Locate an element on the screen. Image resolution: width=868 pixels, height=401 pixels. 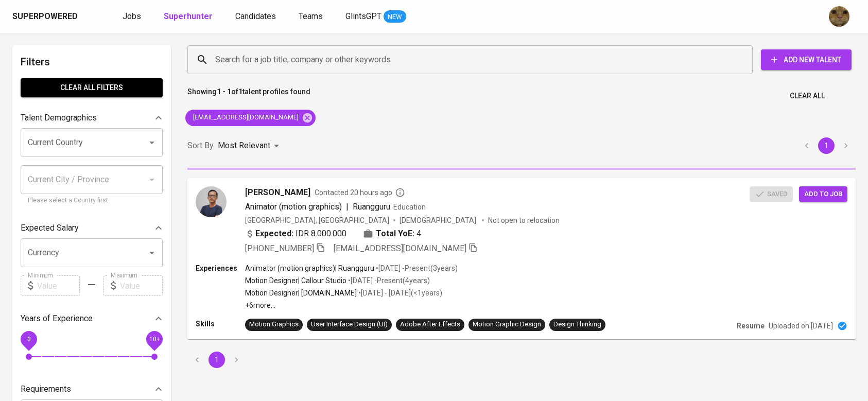
a: Candidates is located at coordinates (257, 17).